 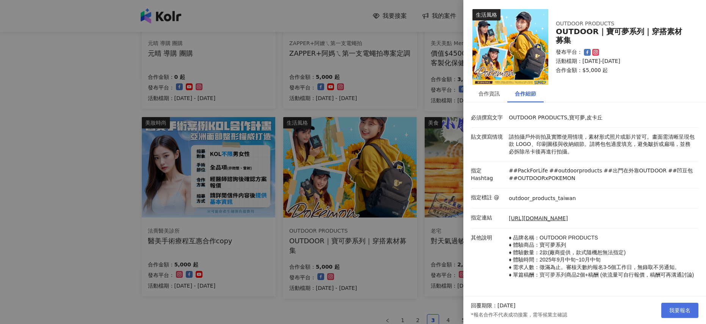 What do you see at coordinates (572, 275) in the screenshot?
I see `span: 商品` at bounding box center [572, 275].